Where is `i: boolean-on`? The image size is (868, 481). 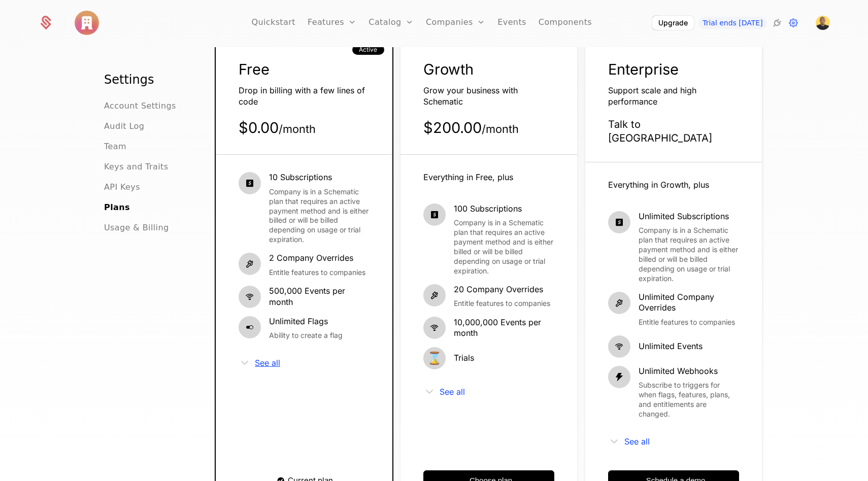 i: boolean-on is located at coordinates (250, 327).